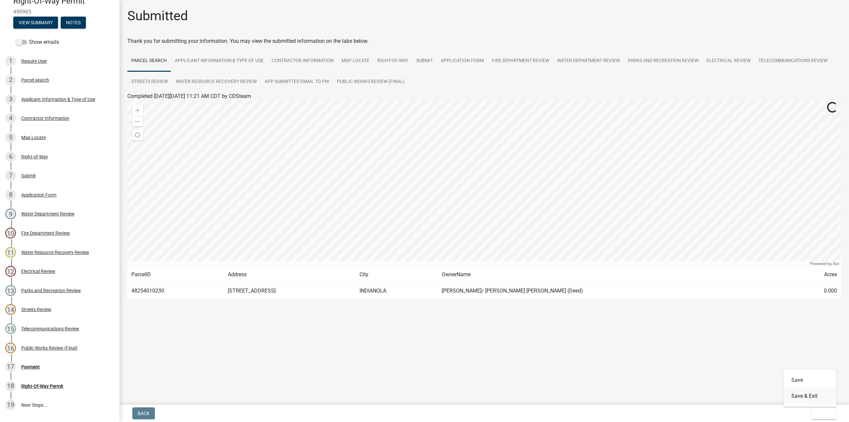  Describe the element at coordinates (11, 386) in the screenshot. I see `div: 18` at that location.